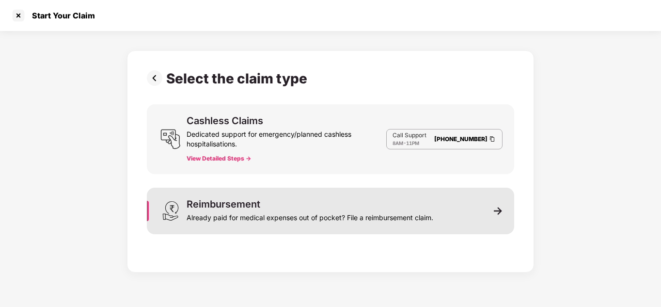  I want to click on div: Reimbursement, so click(224, 204).